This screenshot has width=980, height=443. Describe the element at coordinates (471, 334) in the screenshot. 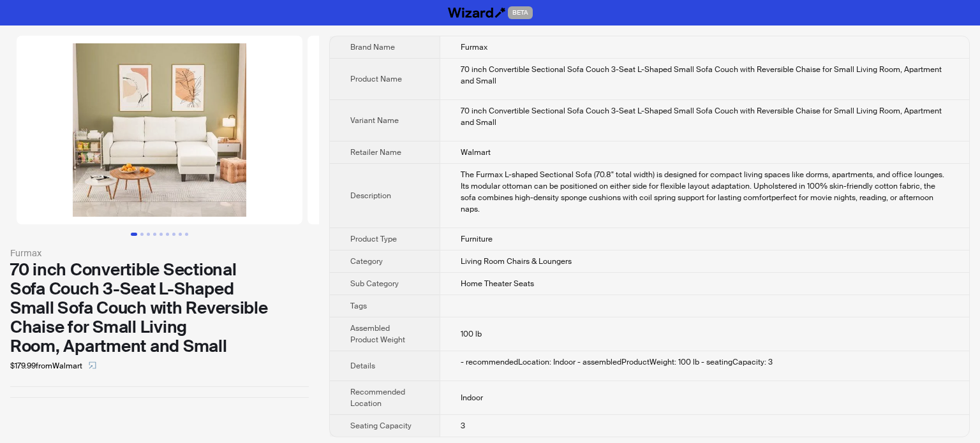

I see `span: 100 lb` at that location.